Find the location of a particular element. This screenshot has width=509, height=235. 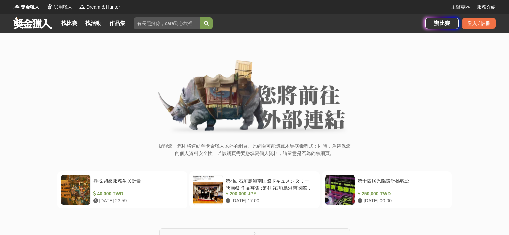

a: Logo獎金獵人 is located at coordinates (26, 7).